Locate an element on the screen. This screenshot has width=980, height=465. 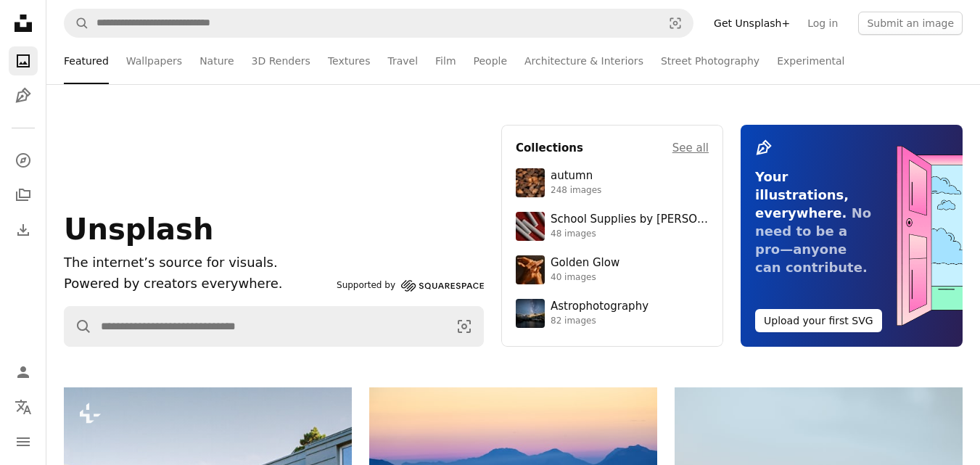
span: Your illustrations, everywhere. is located at coordinates (802, 194).